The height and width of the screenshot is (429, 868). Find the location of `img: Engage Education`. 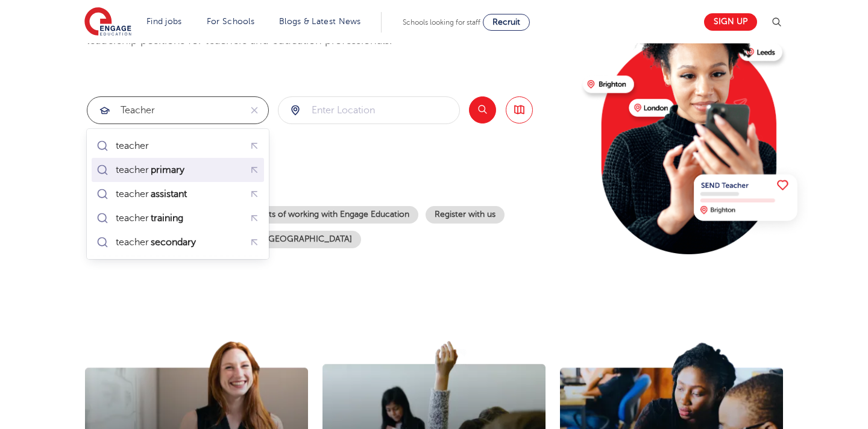

img: Engage Education is located at coordinates (108, 22).